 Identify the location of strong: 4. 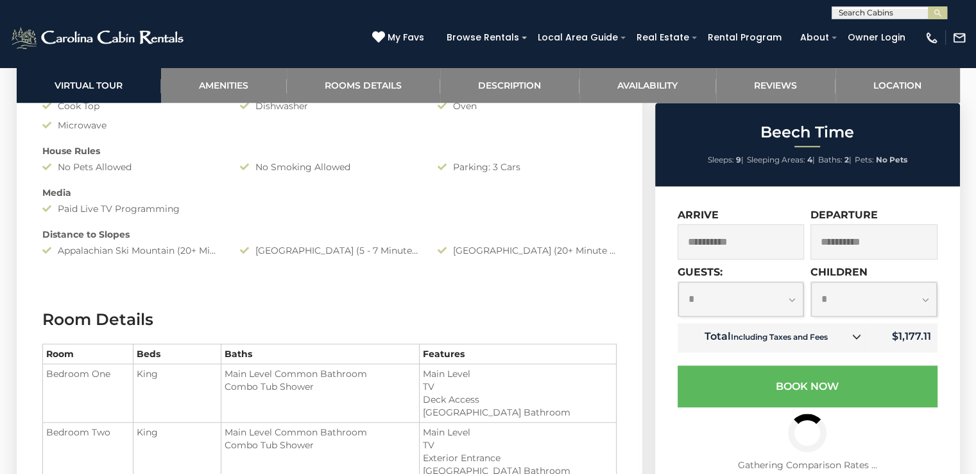
(810, 159).